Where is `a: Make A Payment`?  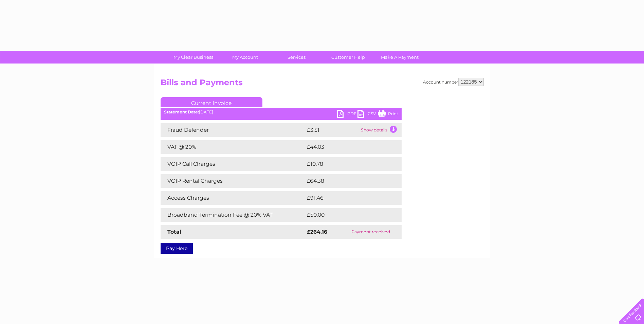
a: Make A Payment is located at coordinates (400, 57).